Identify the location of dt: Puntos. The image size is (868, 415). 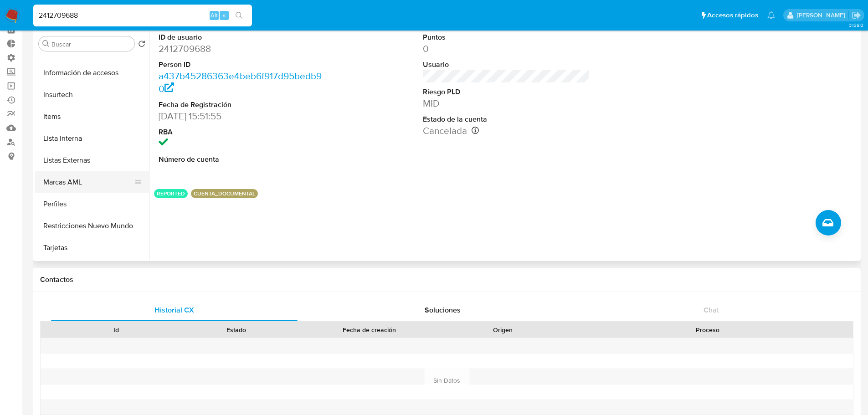
(506, 37).